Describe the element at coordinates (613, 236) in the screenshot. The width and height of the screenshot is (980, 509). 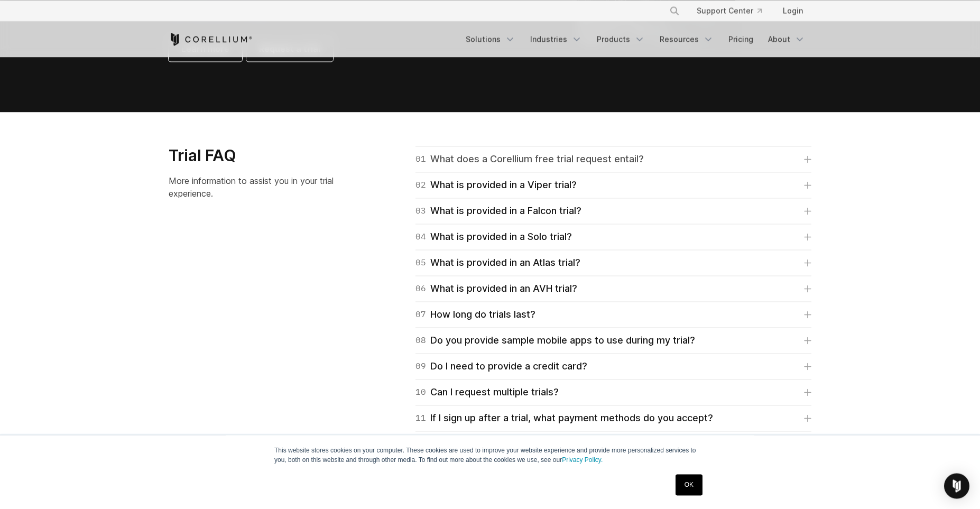
I see `a: 04What is provided in a Solo trial?` at that location.